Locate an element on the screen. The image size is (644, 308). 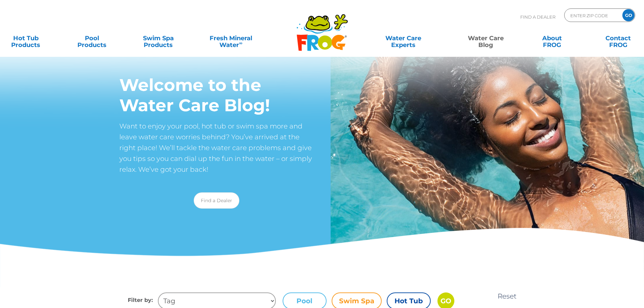
a: Swim SpaProducts is located at coordinates (159, 38).